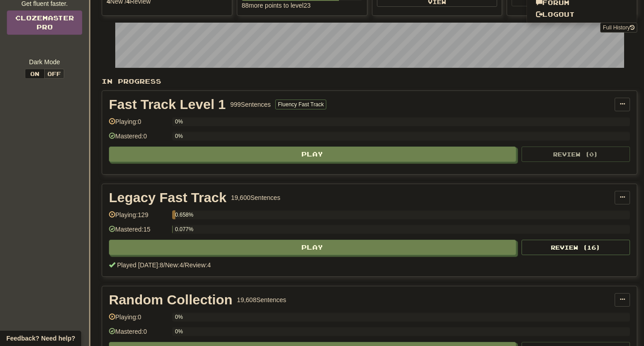 The image size is (644, 346). I want to click on div: 999 Sentences, so click(251, 104).